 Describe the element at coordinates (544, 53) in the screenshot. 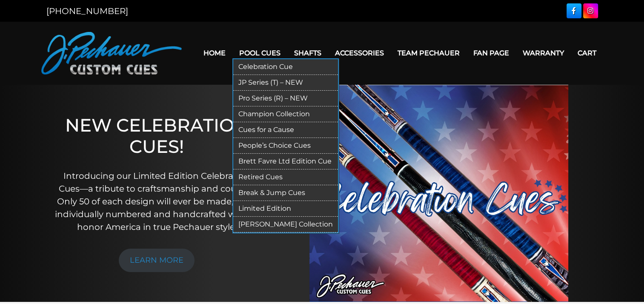

I see `a: Warranty` at that location.